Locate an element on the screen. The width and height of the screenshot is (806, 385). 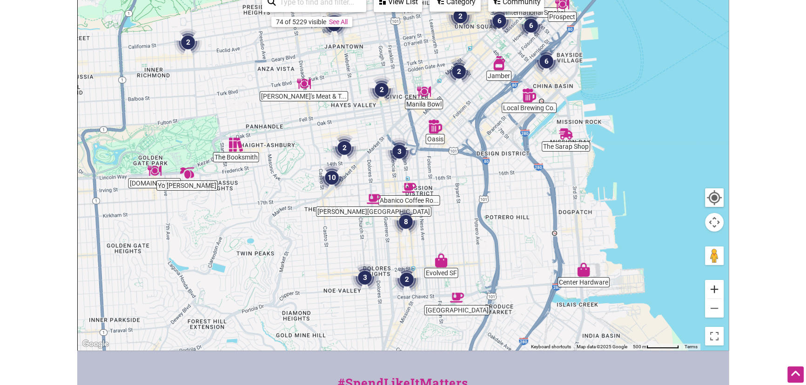
button: Keyboard shortcuts is located at coordinates (551, 347).